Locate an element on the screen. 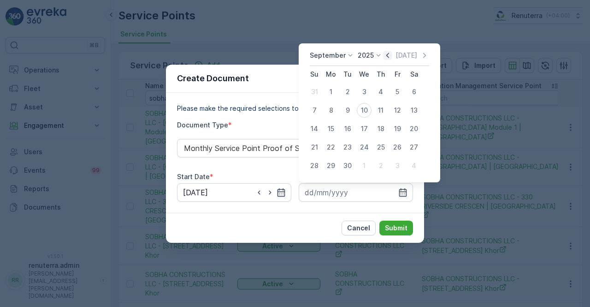  div: 26 is located at coordinates (397, 147).